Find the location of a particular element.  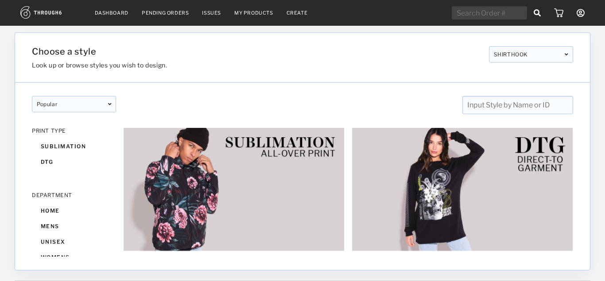

img: logo.1c10ca64.svg is located at coordinates (51, 12).